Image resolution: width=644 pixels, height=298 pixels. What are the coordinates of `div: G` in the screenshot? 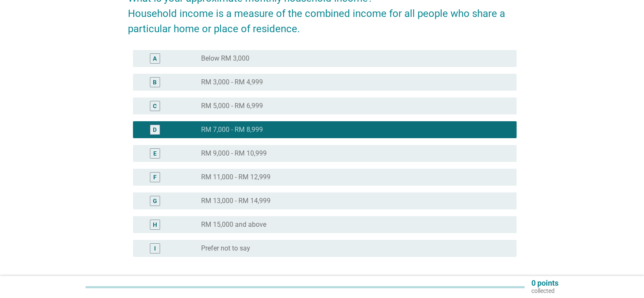 It's located at (155, 201).